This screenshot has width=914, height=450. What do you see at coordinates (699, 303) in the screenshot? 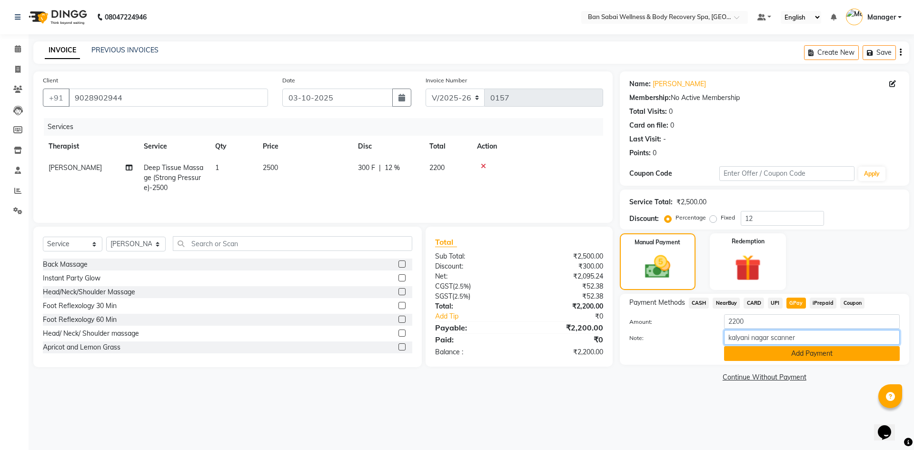
I see `span: CASH` at bounding box center [699, 303].